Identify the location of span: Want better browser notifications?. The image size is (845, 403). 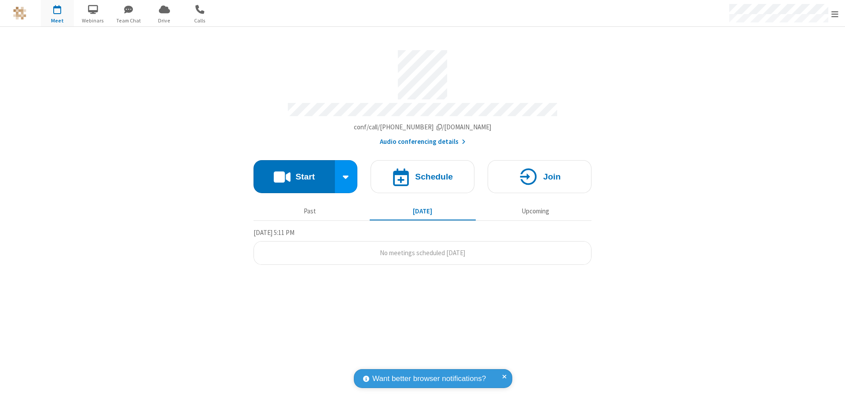
(429, 379).